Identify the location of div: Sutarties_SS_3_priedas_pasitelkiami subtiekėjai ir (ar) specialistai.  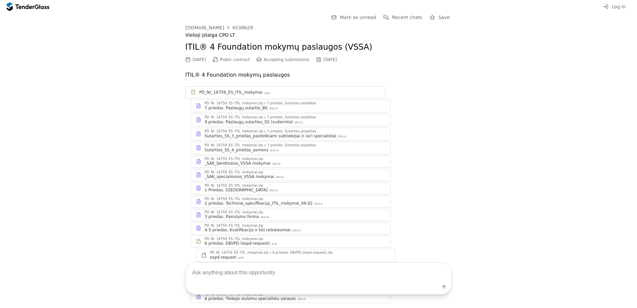
(270, 136).